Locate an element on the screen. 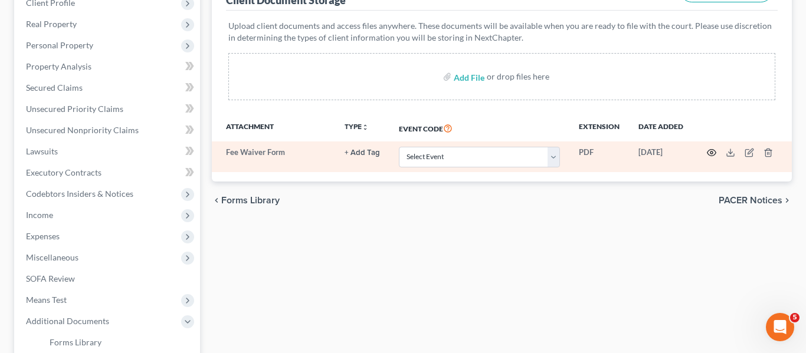 The image size is (806, 353). span: Means Test is located at coordinates (46, 300).